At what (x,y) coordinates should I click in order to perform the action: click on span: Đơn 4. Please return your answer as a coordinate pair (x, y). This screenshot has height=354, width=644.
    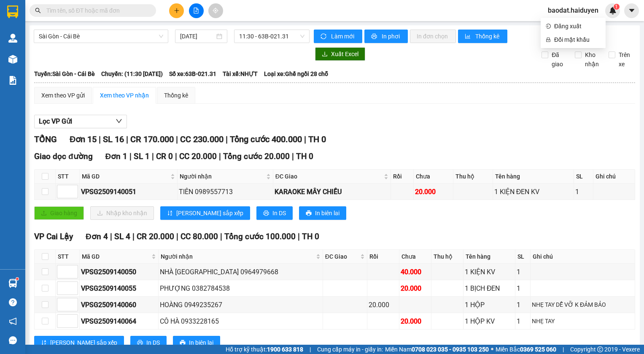
    Looking at the image, I should click on (97, 237).